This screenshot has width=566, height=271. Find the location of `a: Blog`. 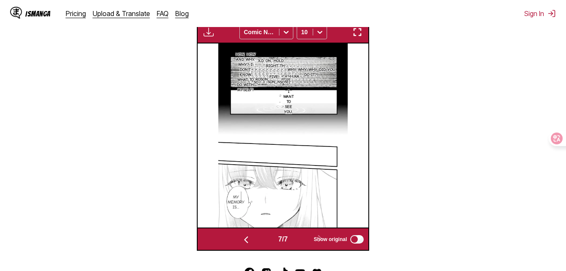

a: Blog is located at coordinates (182, 13).